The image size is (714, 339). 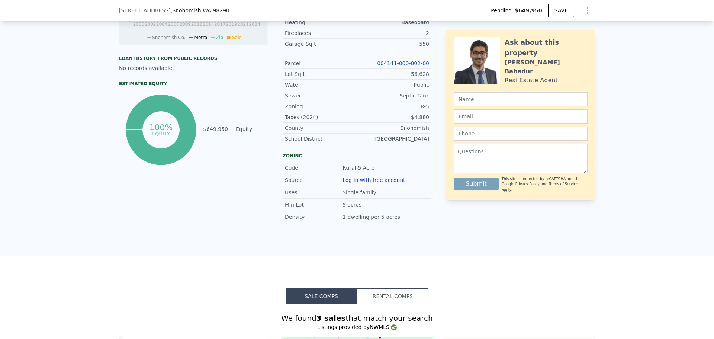 I want to click on div: 550, so click(x=393, y=44).